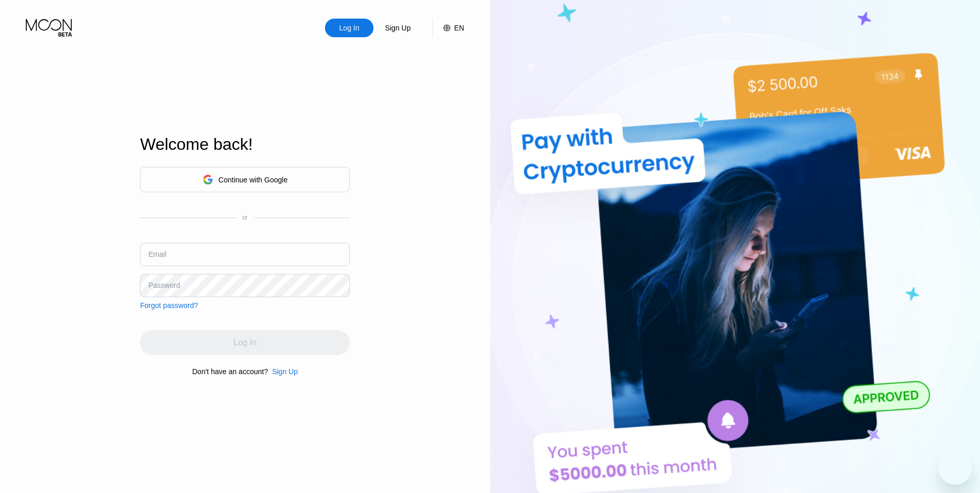 The width and height of the screenshot is (980, 493). Describe the element at coordinates (164, 285) in the screenshot. I see `div: Password` at that location.